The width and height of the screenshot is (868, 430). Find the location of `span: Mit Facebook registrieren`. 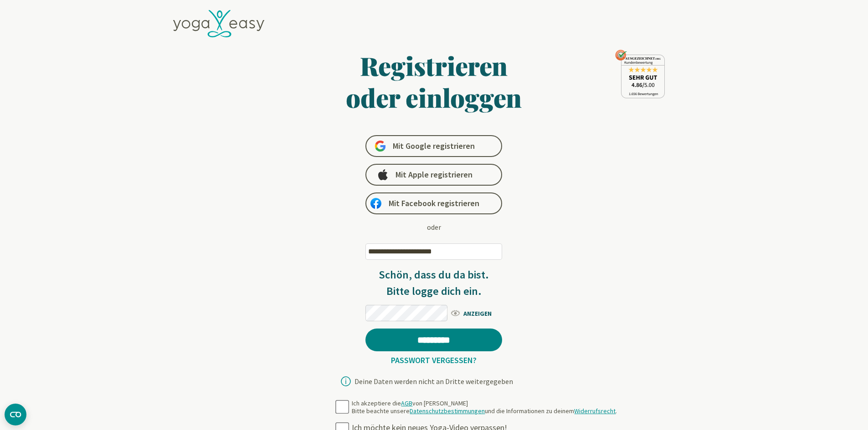

span: Mit Facebook registrieren is located at coordinates (433, 203).